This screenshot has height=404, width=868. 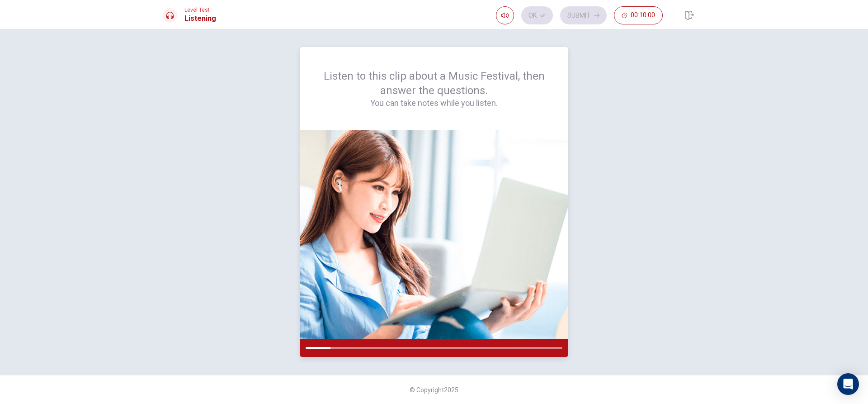 What do you see at coordinates (848, 384) in the screenshot?
I see `div: Open Intercom Messenger` at bounding box center [848, 384].